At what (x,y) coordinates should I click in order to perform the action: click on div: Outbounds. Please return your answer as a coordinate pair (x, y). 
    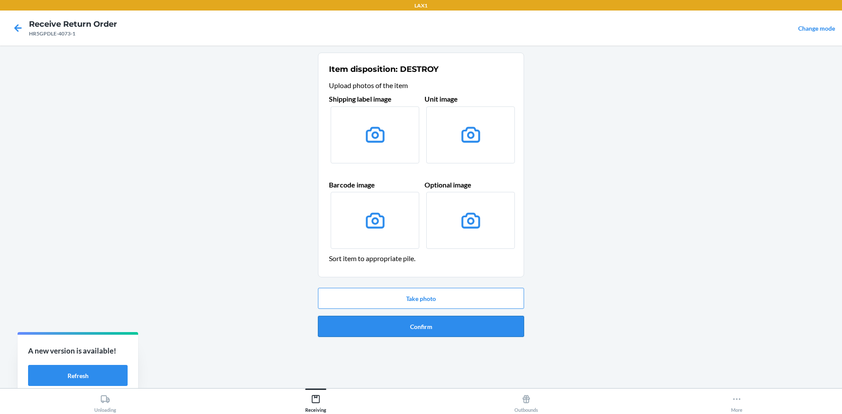
    Looking at the image, I should click on (526, 402).